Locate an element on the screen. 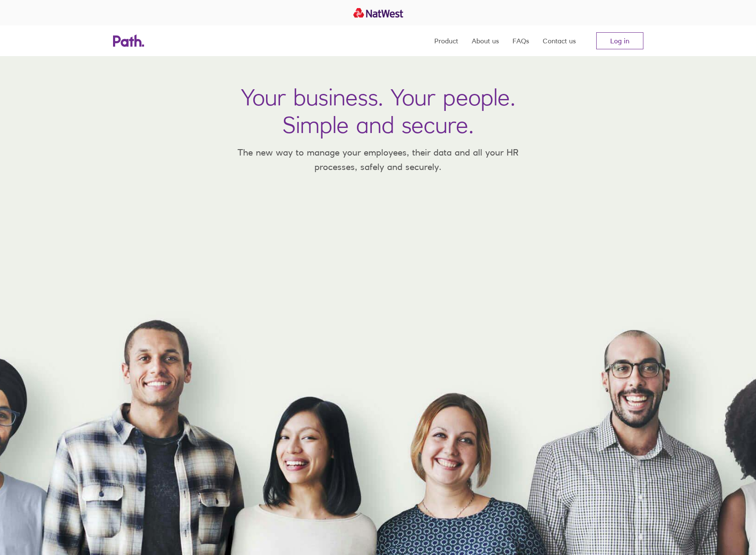 This screenshot has width=756, height=555. a: FAQs is located at coordinates (521, 41).